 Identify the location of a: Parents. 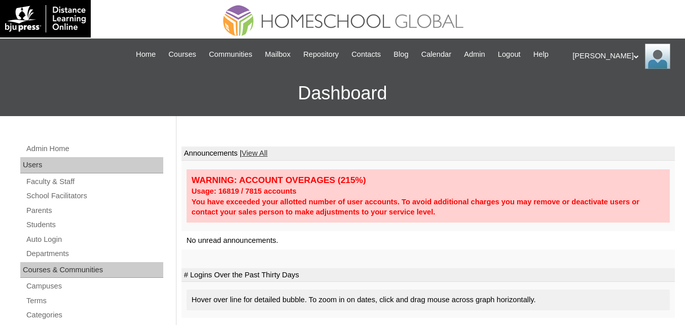
(94, 210).